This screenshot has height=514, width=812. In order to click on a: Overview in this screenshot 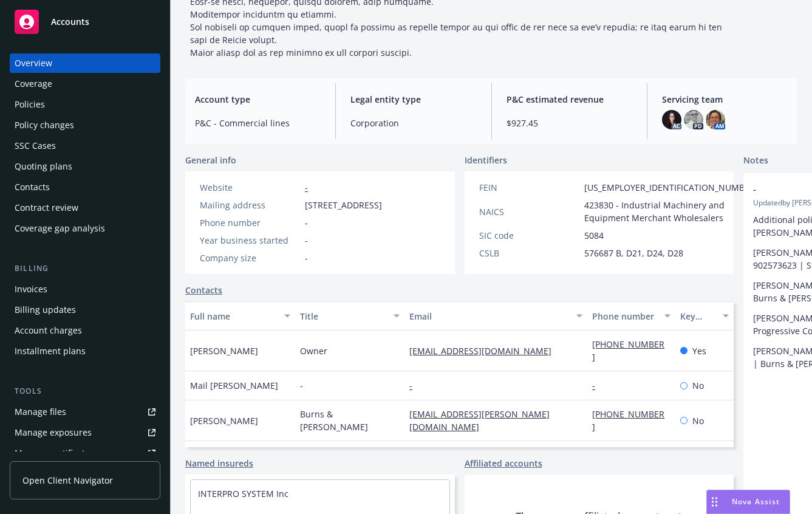, I will do `click(85, 63)`.